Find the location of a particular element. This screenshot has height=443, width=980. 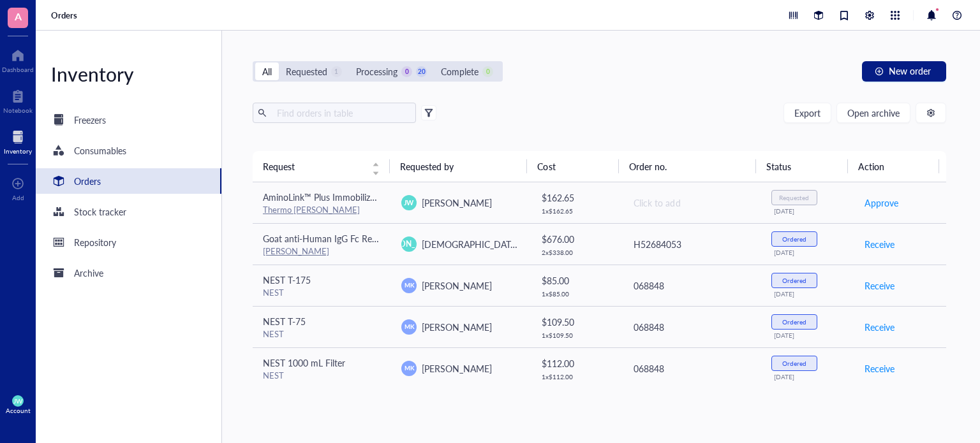

th: Request is located at coordinates (321, 166).